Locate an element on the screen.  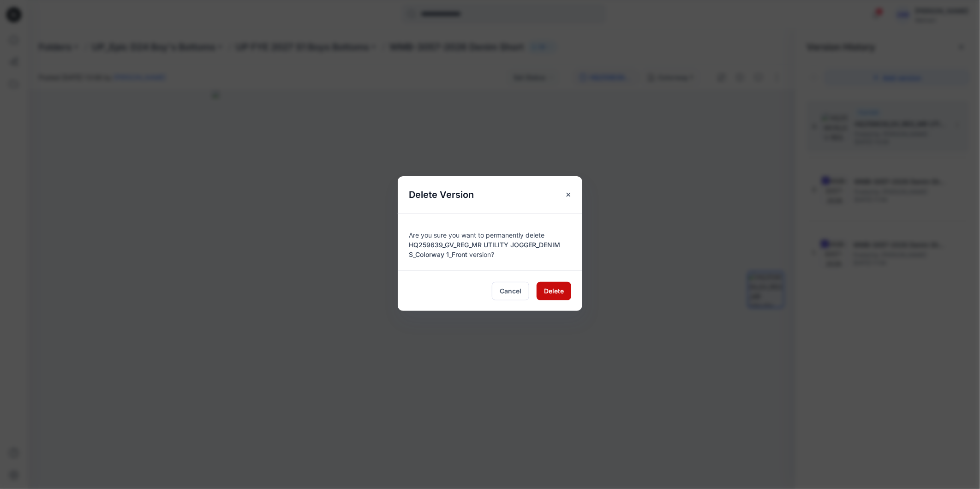
button: Close is located at coordinates (569, 195).